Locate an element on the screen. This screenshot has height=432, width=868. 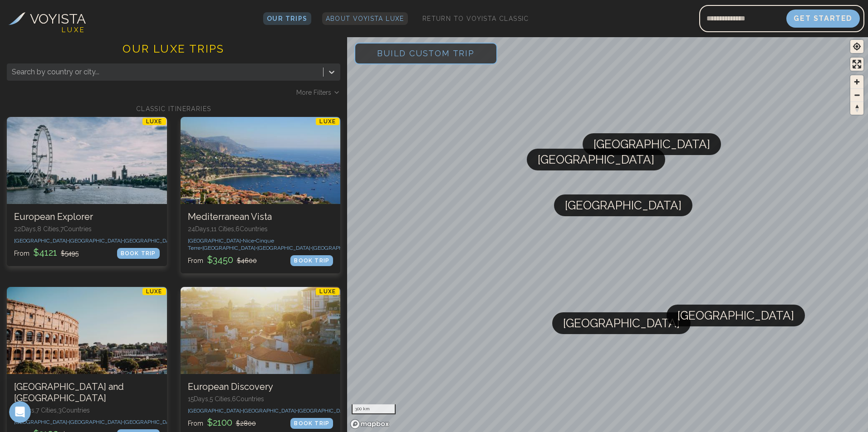
button: Reset bearing to north is located at coordinates (856, 108).